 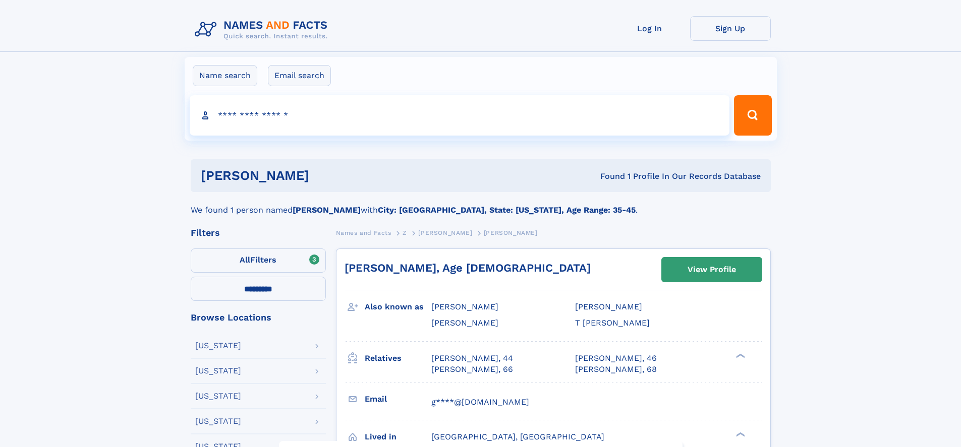 I want to click on span: Z, so click(x=405, y=233).